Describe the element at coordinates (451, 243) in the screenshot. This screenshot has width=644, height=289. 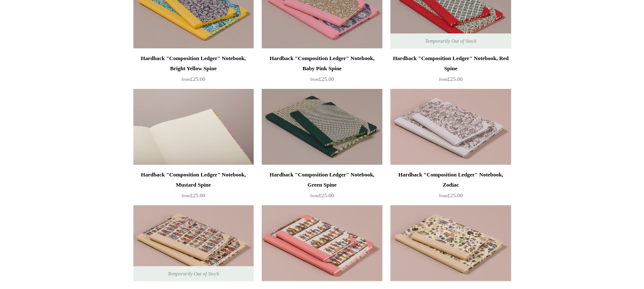
I see `a: Hardback "Composition Ledger" Notebook, English Garden Hardback "Composition Ledger" Notebook, En...` at that location.